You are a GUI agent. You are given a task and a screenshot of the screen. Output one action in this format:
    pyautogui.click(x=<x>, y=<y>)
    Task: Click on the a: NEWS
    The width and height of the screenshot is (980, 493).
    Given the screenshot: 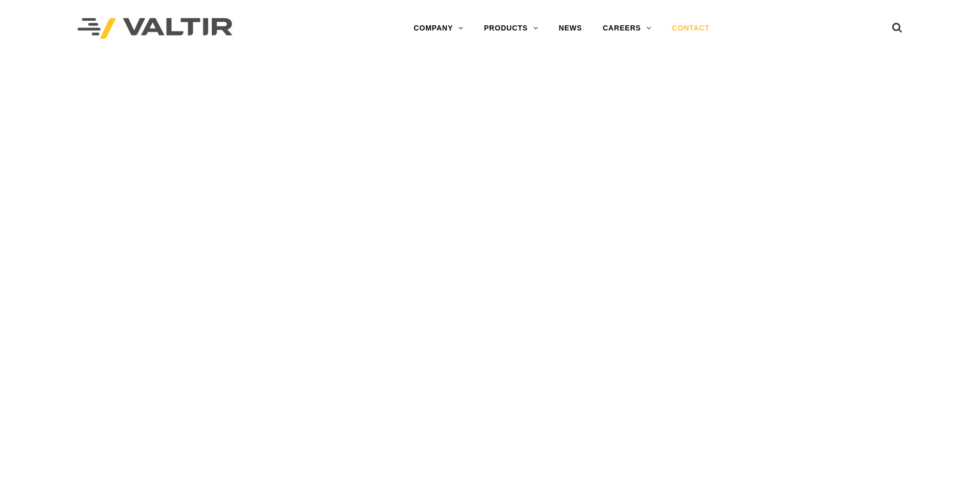 What is the action you would take?
    pyautogui.click(x=571, y=29)
    